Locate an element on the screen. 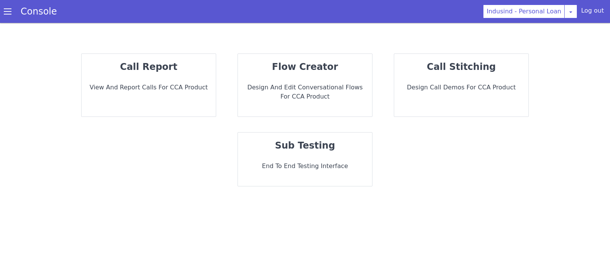 The width and height of the screenshot is (610, 267). p: Design and Edit Conversational flows for CCA Product is located at coordinates (305, 92).